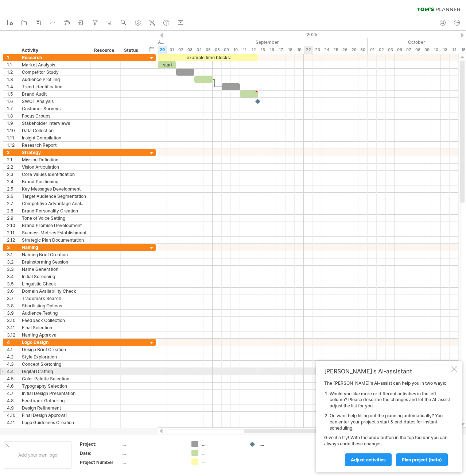  I want to click on div: Naming Approval, so click(54, 335).